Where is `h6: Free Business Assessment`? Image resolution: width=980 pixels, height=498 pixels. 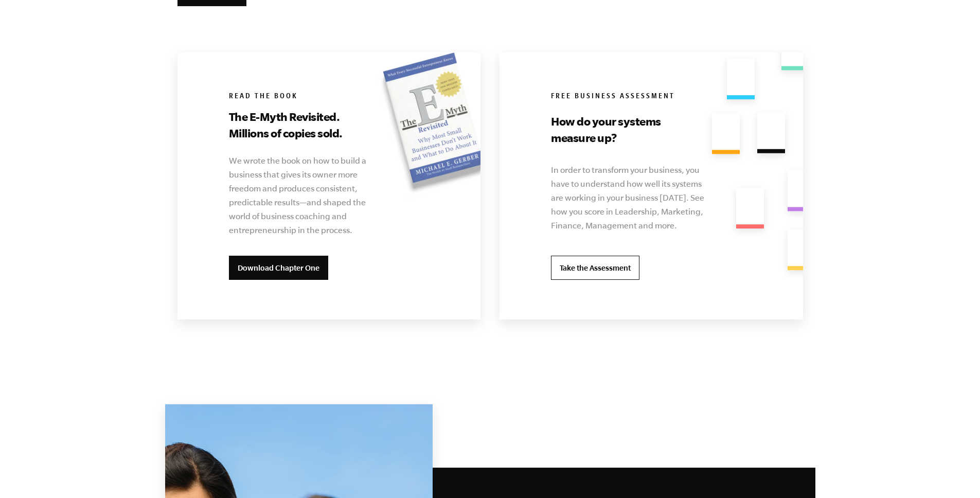
h6: Free Business Assessment is located at coordinates (647, 97).